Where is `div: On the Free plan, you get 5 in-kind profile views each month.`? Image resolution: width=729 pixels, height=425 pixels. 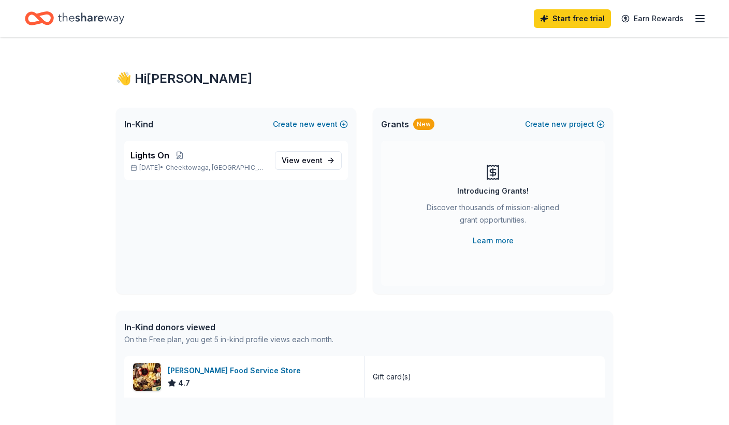 div: On the Free plan, you get 5 in-kind profile views each month. is located at coordinates (229, 340).